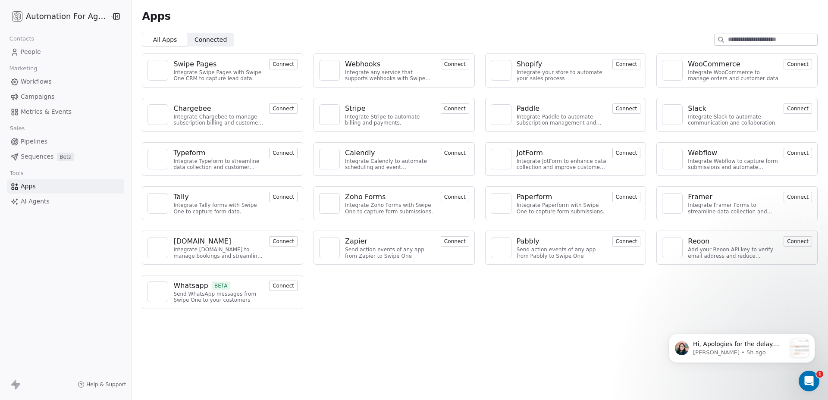  What do you see at coordinates (22, 39) in the screenshot?
I see `span: Contacts` at bounding box center [22, 39].